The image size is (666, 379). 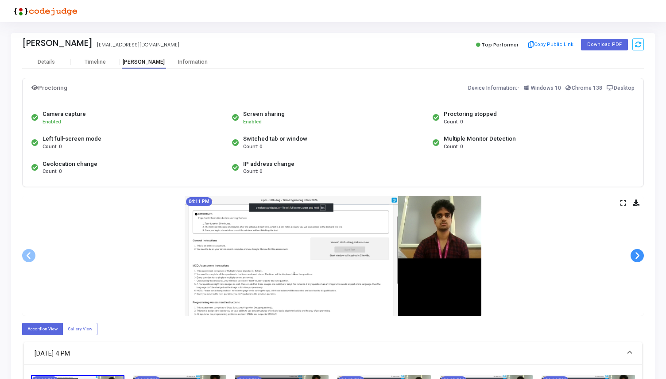 What do you see at coordinates (551, 45) in the screenshot?
I see `button: Copy Public Link` at bounding box center [551, 45].